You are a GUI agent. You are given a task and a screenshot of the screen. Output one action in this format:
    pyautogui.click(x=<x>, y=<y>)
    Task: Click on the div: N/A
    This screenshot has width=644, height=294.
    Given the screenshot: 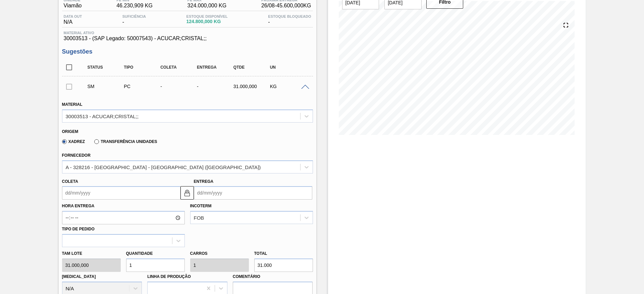 What is the action you would take?
    pyautogui.click(x=73, y=20)
    